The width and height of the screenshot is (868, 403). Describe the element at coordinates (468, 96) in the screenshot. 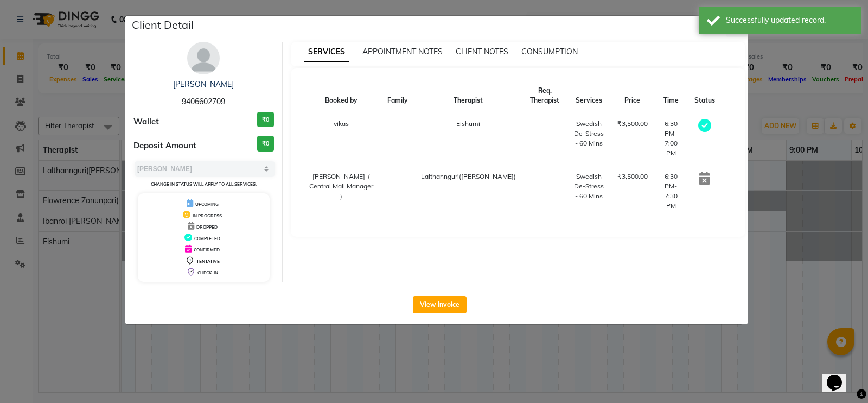

I see `th: Therapist` at that location.